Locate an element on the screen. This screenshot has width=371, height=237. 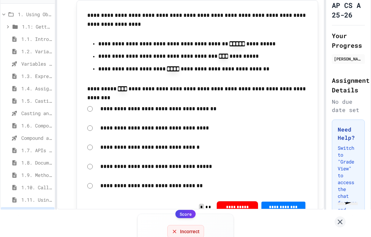
div: Score is located at coordinates (186, 214).